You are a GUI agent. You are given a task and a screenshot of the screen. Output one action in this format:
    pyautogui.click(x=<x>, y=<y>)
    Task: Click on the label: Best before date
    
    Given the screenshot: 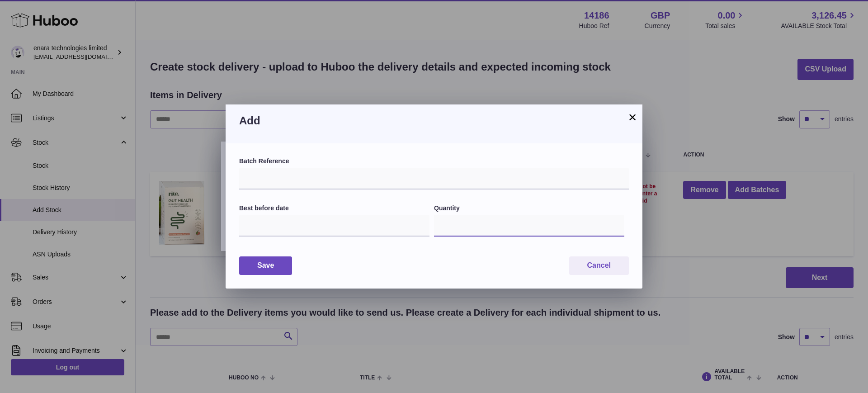 What is the action you would take?
    pyautogui.click(x=334, y=208)
    